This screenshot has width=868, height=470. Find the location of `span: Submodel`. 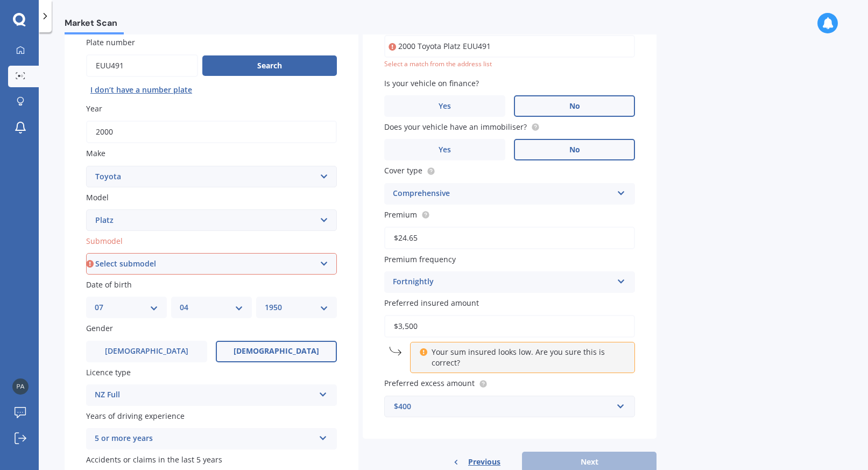

span: Submodel is located at coordinates (104, 241).